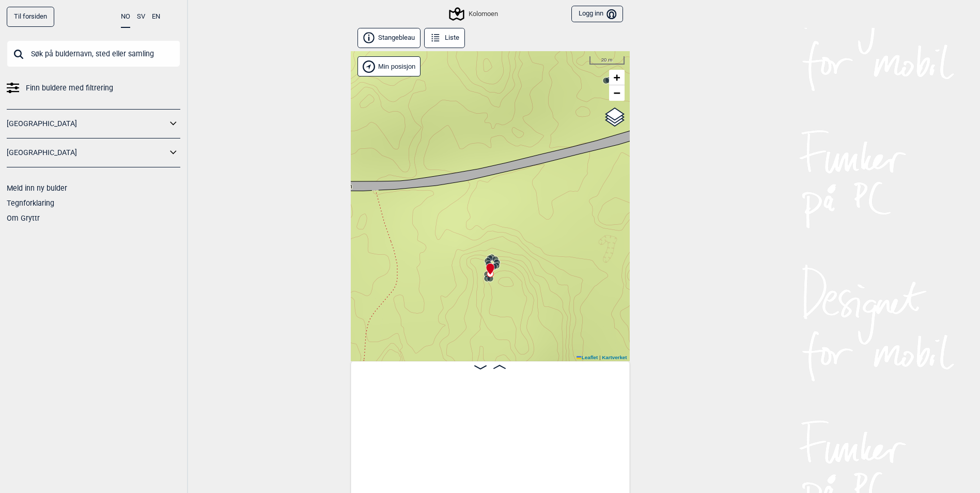  Describe the element at coordinates (389, 38) in the screenshot. I see `button: Stangebleau` at that location.